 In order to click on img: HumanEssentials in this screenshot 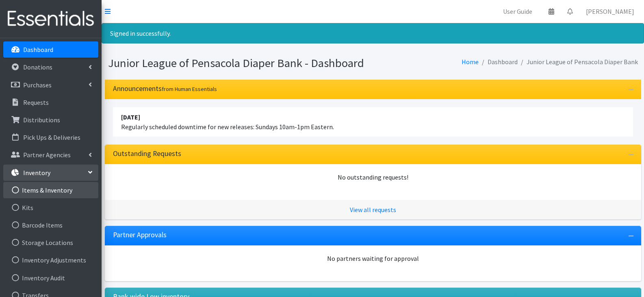, I will do `click(51, 19)`.